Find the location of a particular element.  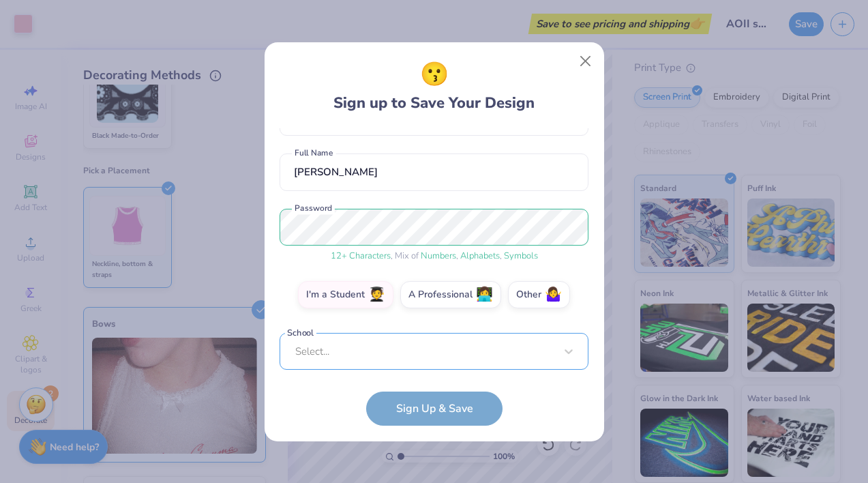

div: , Mix of , , is located at coordinates (434, 257).